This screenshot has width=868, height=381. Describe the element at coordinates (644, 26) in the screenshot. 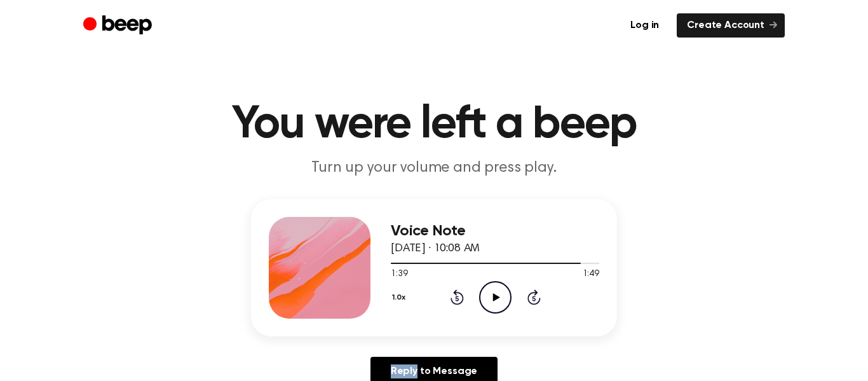

I see `a: Log in` at that location.